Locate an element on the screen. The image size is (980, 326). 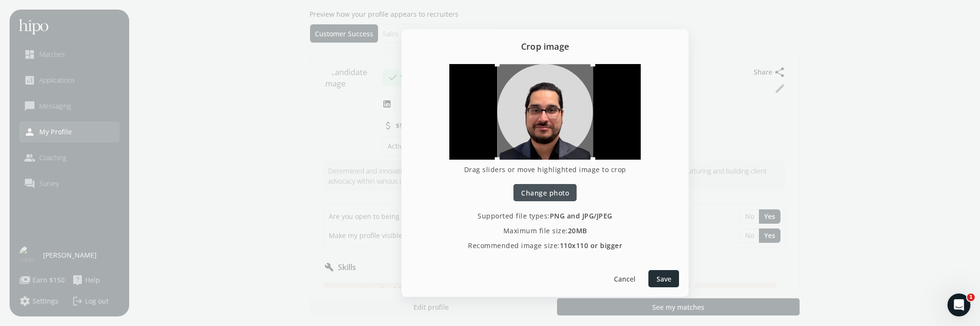
p: Supported file types: is located at coordinates (545, 216).